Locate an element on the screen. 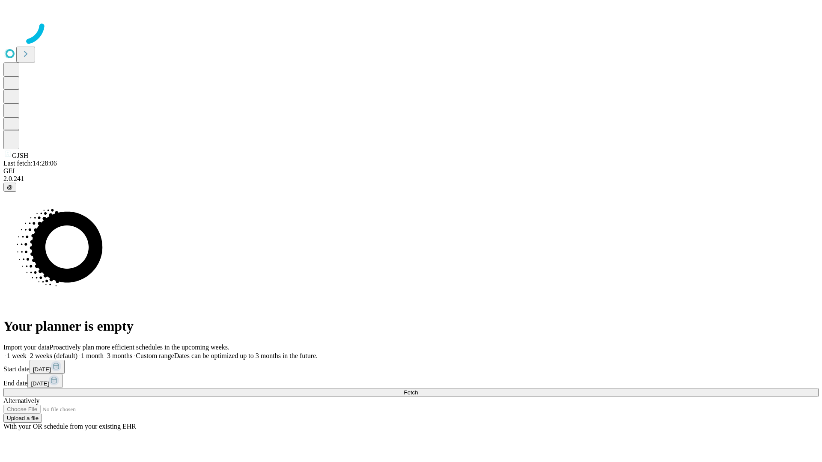 The width and height of the screenshot is (822, 462). span: 2 weeks (default) is located at coordinates (54, 356).